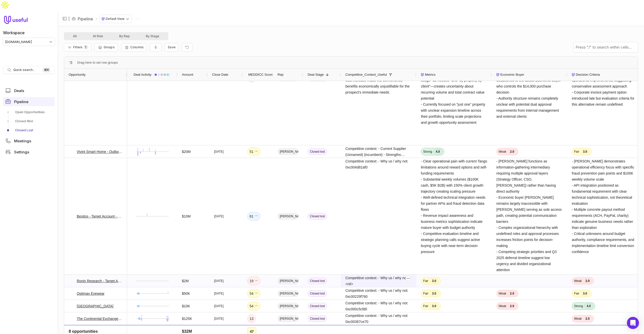 Image resolution: width=644 pixels, height=334 pixels. What do you see at coordinates (379, 152) in the screenshot?
I see `span: Competitive context: - Current Supplier (Unnamed) (incumbent) - Strengths: Provides both gift car...` at bounding box center [379, 152].